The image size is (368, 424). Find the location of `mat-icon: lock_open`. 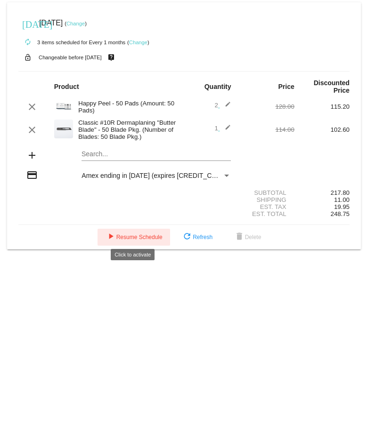

mat-icon: lock_open is located at coordinates (28, 57).